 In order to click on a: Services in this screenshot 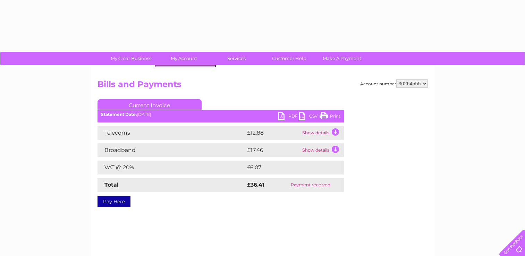, I will do `click(236, 58)`.